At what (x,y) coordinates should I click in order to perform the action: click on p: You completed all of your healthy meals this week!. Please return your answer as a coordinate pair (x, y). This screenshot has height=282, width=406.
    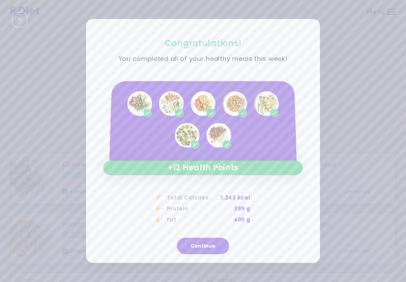
    Looking at the image, I should click on (203, 59).